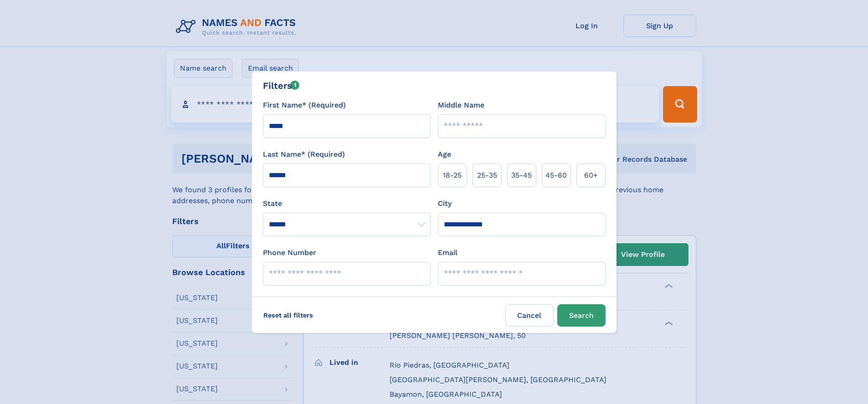  I want to click on label: State, so click(347, 203).